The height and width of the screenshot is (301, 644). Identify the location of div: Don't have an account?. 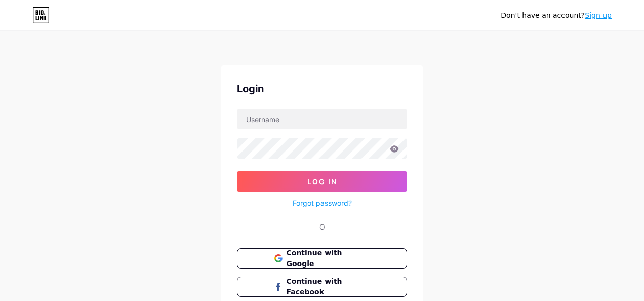
(557, 15).